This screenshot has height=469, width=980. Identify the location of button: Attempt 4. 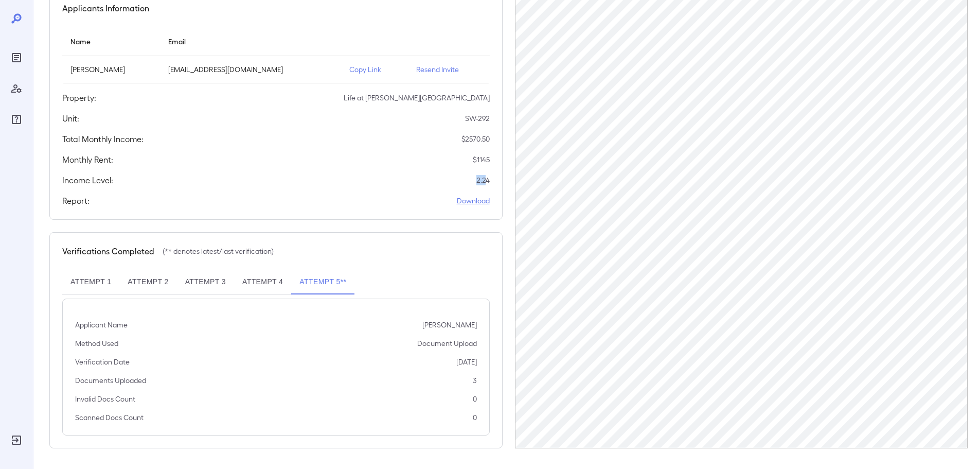
(262, 282).